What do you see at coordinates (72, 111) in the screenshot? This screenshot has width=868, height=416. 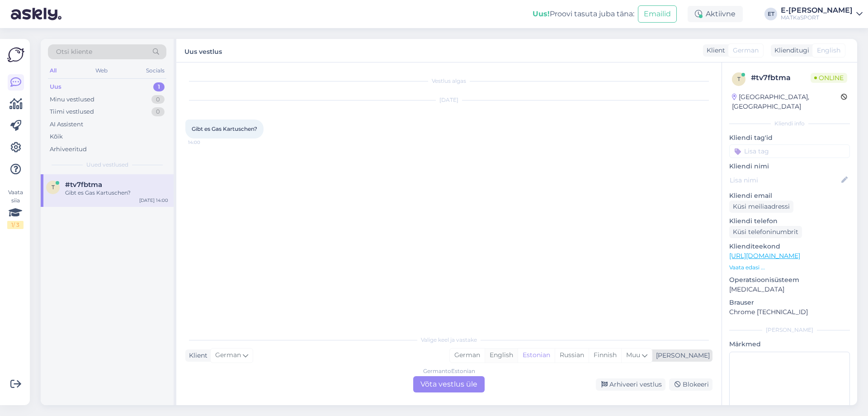 I see `div: Tiimi vestlused` at bounding box center [72, 111].